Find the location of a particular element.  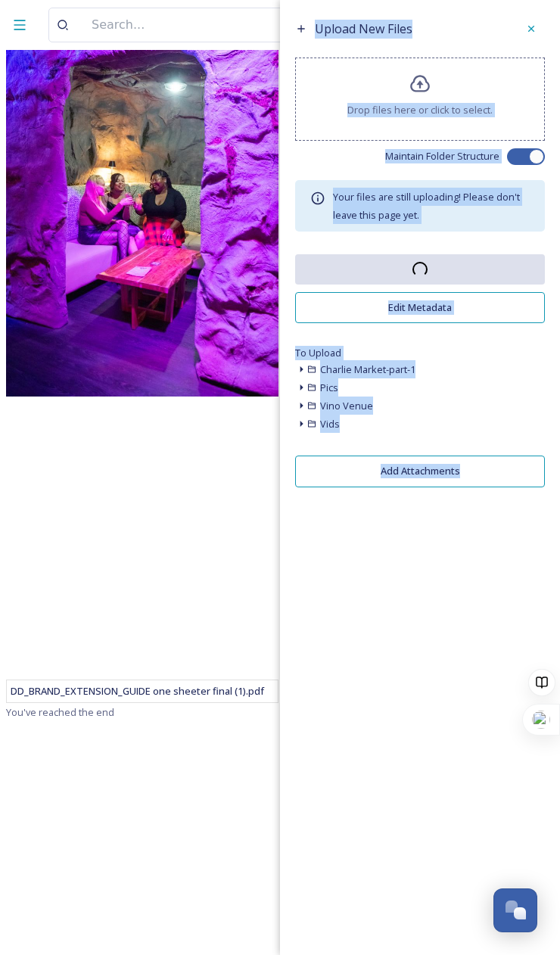

span: Your files are still uploading! Please don't leave this page yet. is located at coordinates (426, 206).